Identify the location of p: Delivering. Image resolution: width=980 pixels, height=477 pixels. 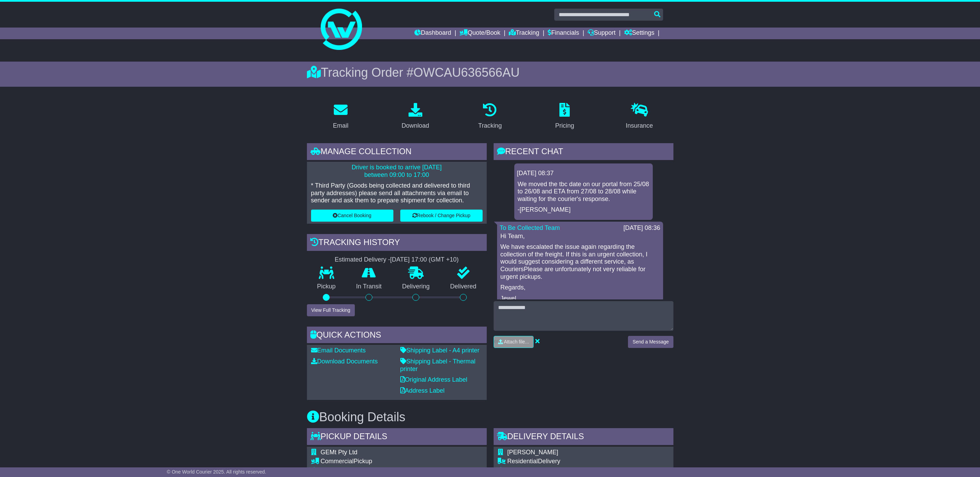
(416, 287).